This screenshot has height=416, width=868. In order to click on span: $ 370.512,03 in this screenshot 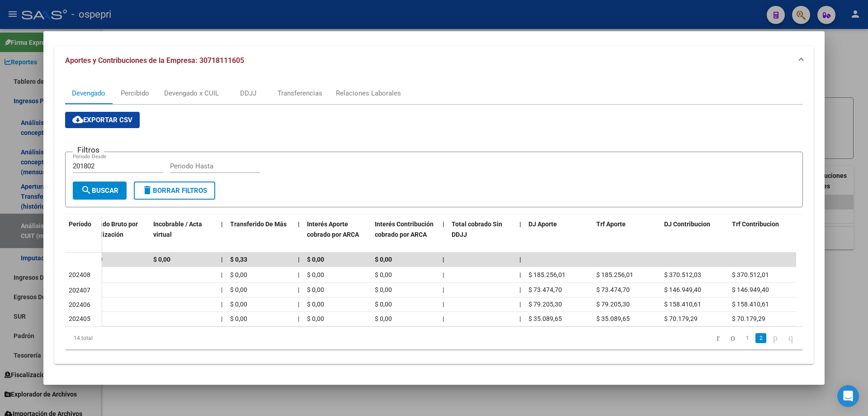, I will do `click(683, 275)`.